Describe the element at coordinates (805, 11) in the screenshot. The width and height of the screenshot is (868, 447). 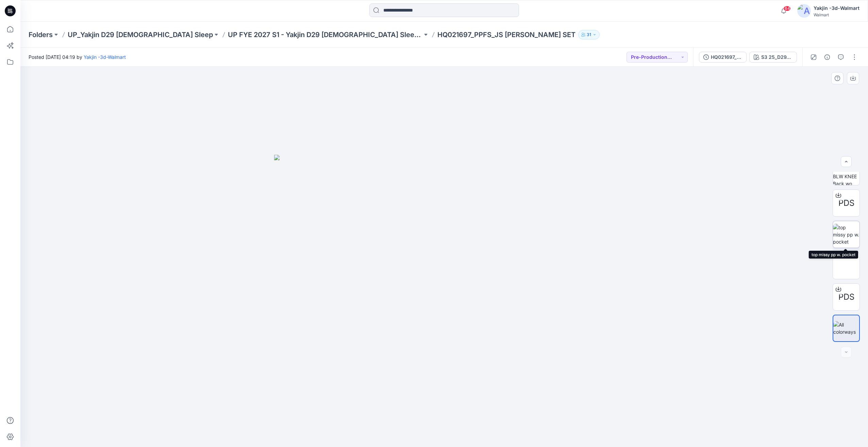
I see `img: avatar` at that location.